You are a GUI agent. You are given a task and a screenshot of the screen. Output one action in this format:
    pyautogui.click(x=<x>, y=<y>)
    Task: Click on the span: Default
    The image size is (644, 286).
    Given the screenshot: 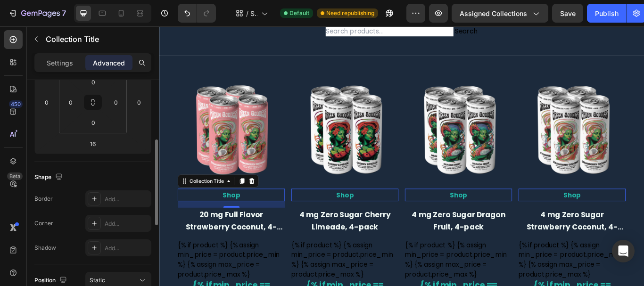 What is the action you would take?
    pyautogui.click(x=299, y=13)
    